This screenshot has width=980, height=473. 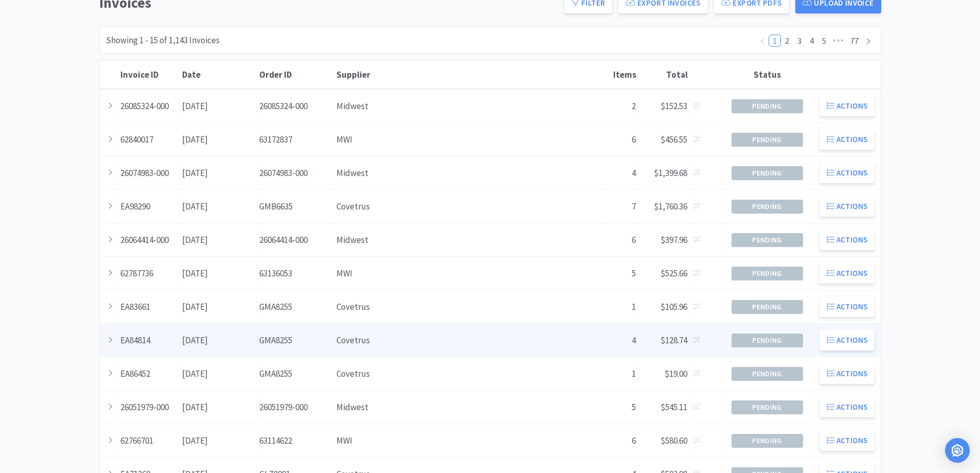 I want to click on div: 63114622, so click(x=295, y=440).